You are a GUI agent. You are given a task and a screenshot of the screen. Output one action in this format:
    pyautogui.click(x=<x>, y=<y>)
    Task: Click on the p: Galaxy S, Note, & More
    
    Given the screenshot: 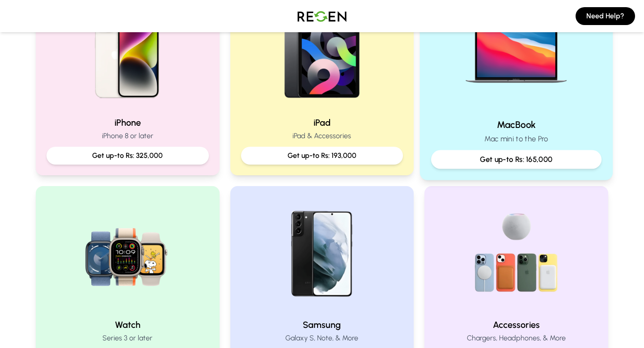 What is the action you would take?
    pyautogui.click(x=322, y=338)
    